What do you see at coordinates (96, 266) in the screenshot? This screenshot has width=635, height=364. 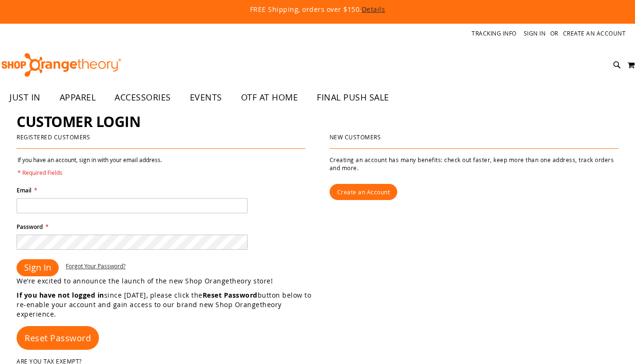 I see `span: Forgot Your Password?` at bounding box center [96, 266].